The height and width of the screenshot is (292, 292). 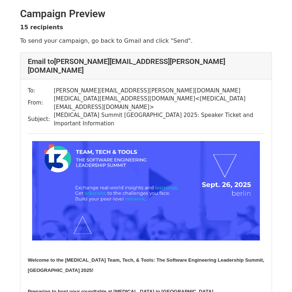 What do you see at coordinates (42, 27) in the screenshot?
I see `strong: 15 recipients` at bounding box center [42, 27].